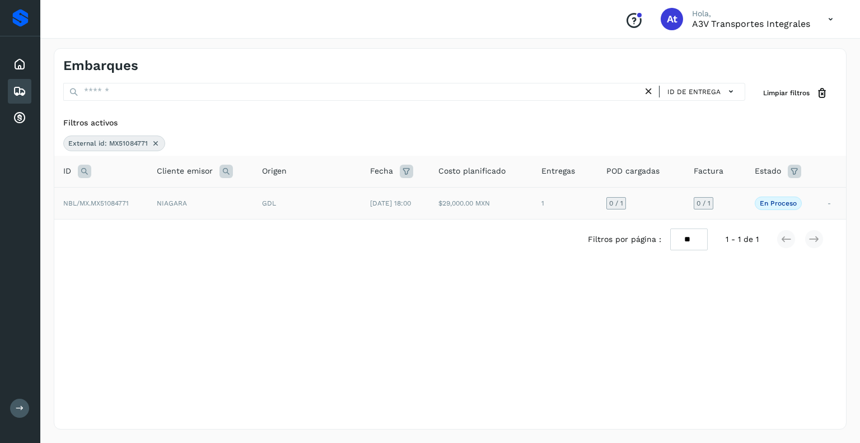 The width and height of the screenshot is (860, 443). Describe the element at coordinates (633, 171) in the screenshot. I see `span: POD cargadas` at that location.